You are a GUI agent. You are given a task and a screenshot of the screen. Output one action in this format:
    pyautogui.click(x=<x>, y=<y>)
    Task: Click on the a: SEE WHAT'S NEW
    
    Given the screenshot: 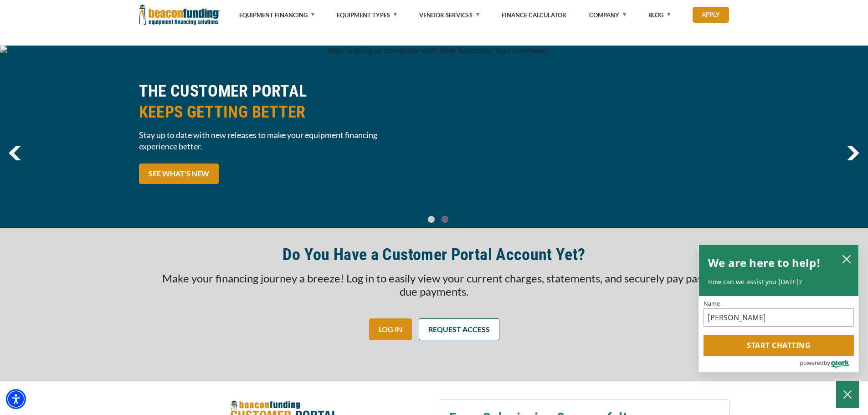 What is the action you would take?
    pyautogui.click(x=178, y=173)
    